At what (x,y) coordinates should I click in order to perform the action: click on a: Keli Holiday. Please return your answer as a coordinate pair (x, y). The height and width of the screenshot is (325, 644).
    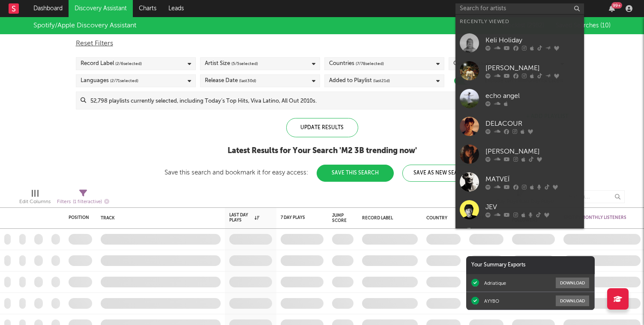
    Looking at the image, I should click on (520, 43).